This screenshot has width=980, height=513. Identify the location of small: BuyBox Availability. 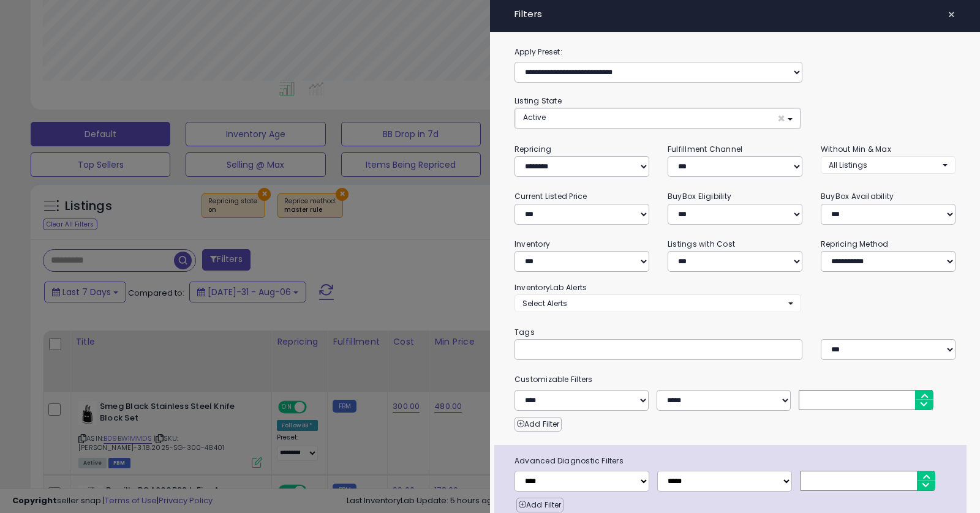
(857, 196).